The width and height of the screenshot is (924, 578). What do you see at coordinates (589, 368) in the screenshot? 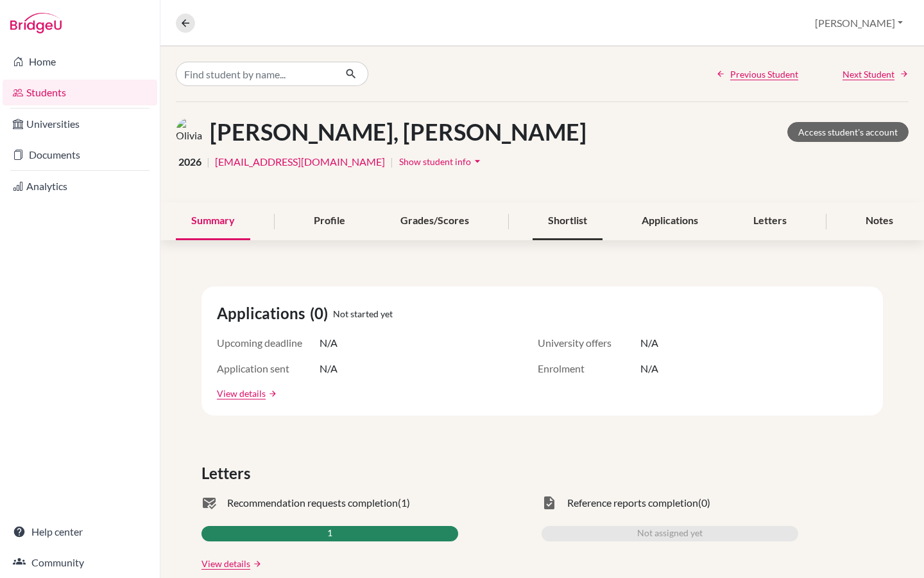
I see `span: Enrolment` at bounding box center [589, 368].